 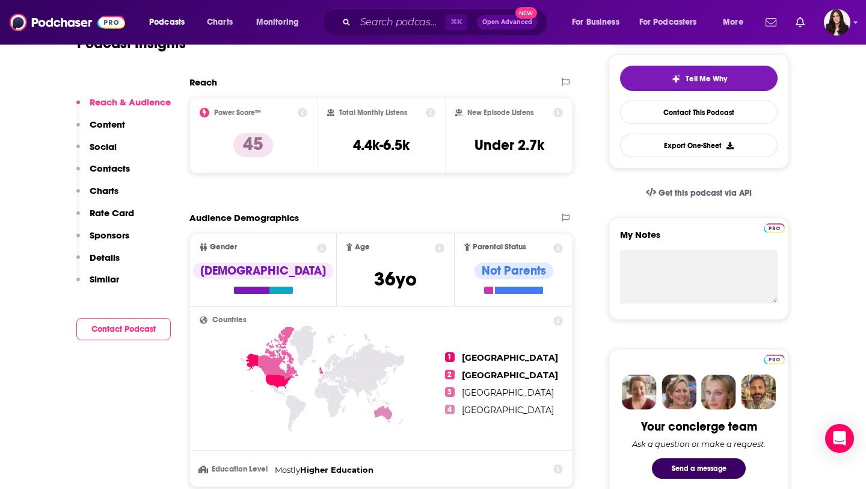 What do you see at coordinates (456, 22) in the screenshot?
I see `span: ⌘ K` at bounding box center [456, 22].